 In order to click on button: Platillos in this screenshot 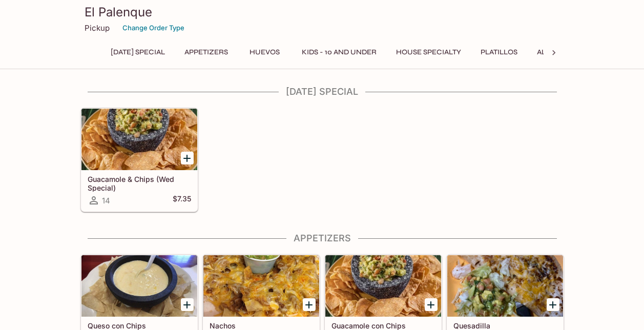, I will do `click(499, 52)`.